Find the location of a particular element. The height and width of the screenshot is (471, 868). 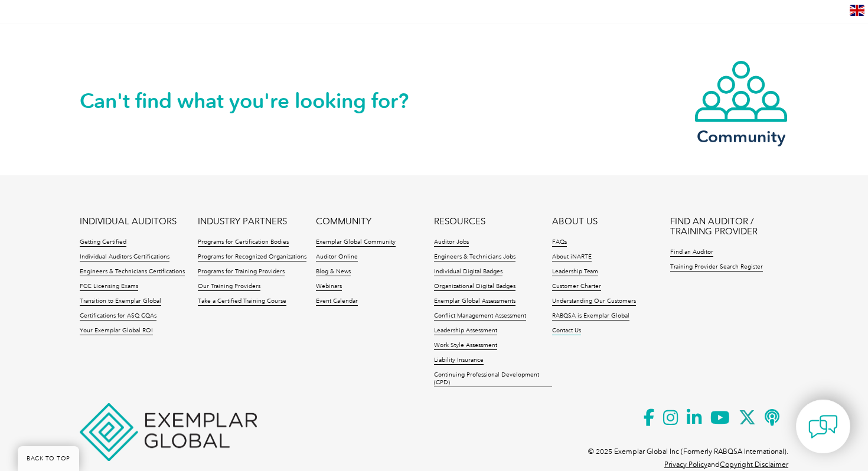

a: Exemplar Global Assessments is located at coordinates (475, 301).